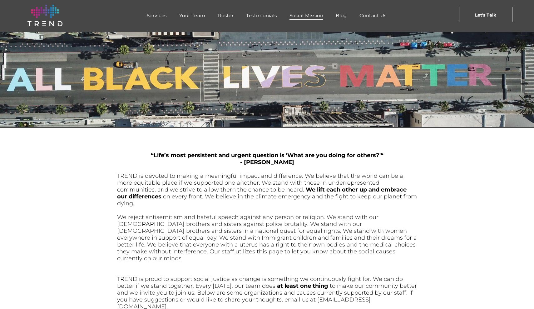  I want to click on a: Blog, so click(341, 15).